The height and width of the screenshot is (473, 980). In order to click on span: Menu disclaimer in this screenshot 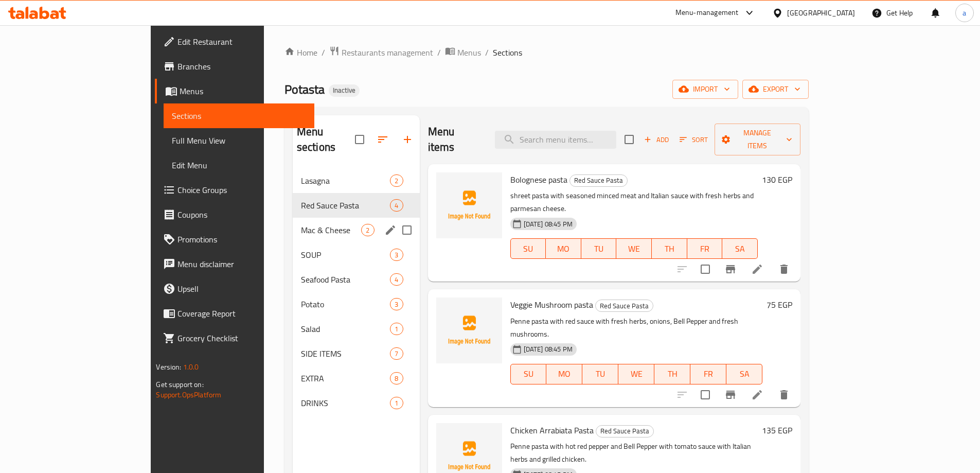, I will do `click(242, 264)`.